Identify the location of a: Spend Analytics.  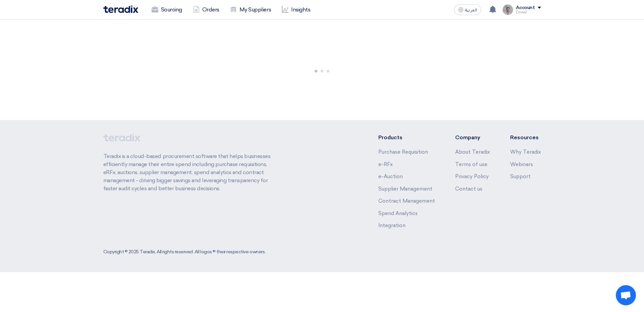
(398, 213).